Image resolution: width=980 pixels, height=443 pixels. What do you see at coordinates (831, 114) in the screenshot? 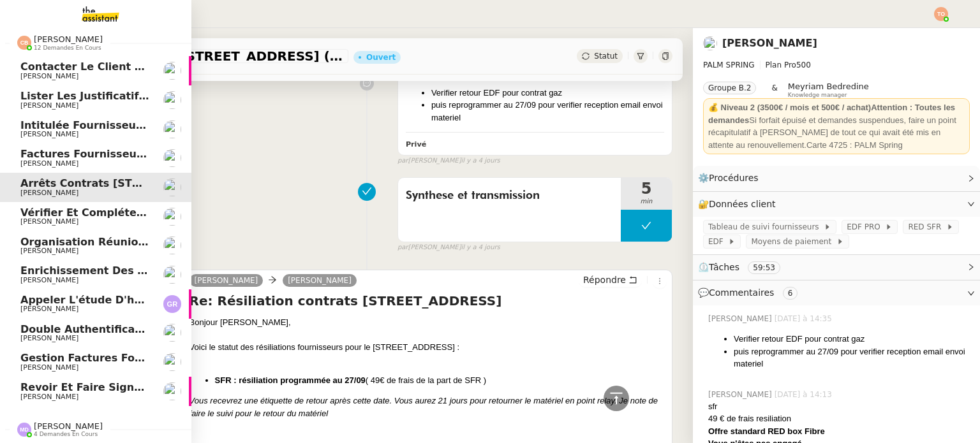
I see `strong: 💰 Niveau 2 (3500€ / mois et 500€ / achat)Attention : Toutes les demandes` at bounding box center [831, 114].